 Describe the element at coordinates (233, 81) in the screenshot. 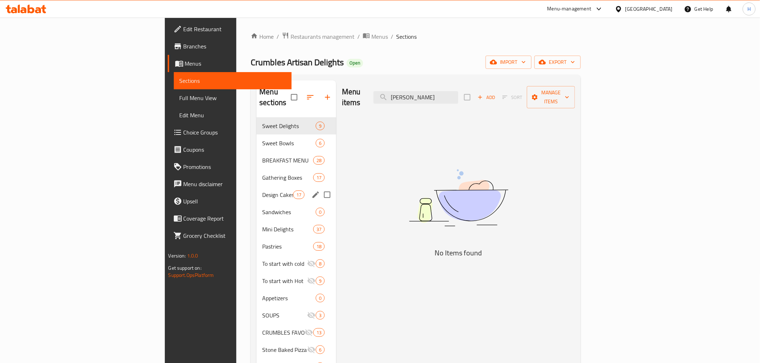

I see `a: Sections` at that location.